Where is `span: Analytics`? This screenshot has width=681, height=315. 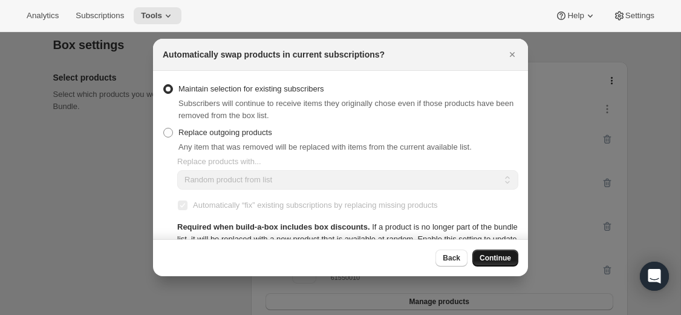
span: Analytics is located at coordinates (42, 16).